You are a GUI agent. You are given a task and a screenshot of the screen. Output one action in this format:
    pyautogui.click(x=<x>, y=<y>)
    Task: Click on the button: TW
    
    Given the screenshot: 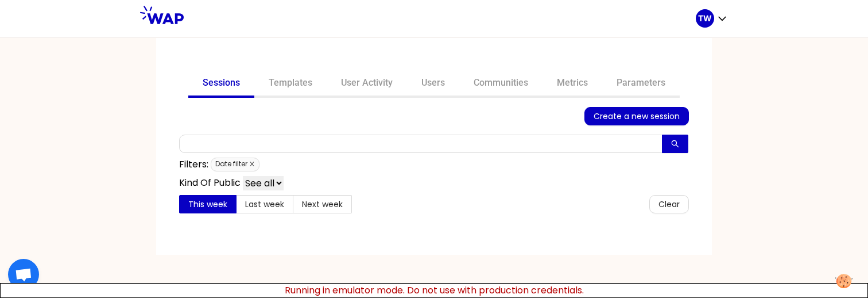 What is the action you would take?
    pyautogui.click(x=712, y=18)
    